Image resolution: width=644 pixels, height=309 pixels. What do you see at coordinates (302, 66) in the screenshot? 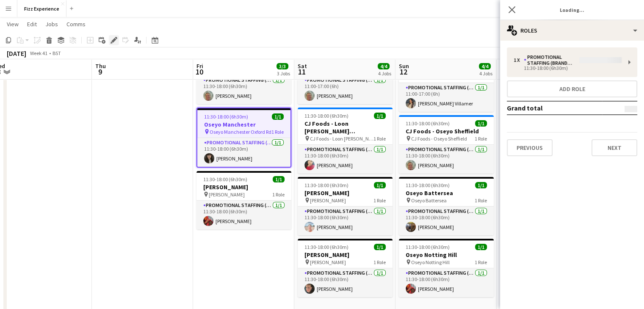
I see `span: Sat` at bounding box center [302, 66].